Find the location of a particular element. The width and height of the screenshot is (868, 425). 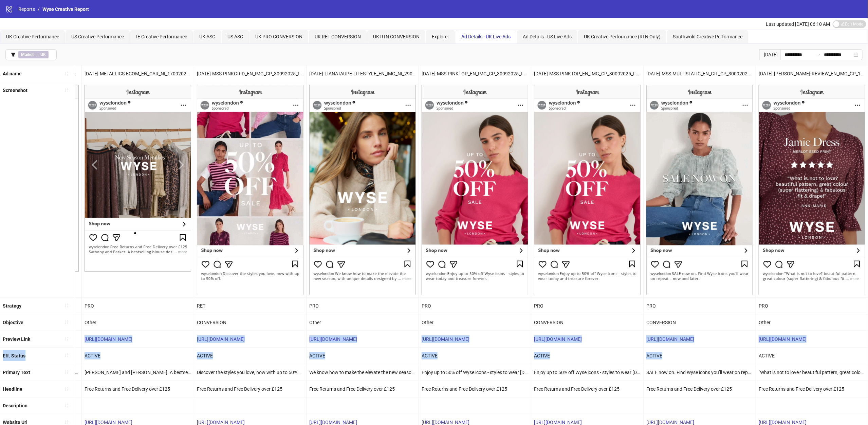

div: SALE now on. Find Wyse icons you’ll wear on repeat – now and later. is located at coordinates (700, 372).